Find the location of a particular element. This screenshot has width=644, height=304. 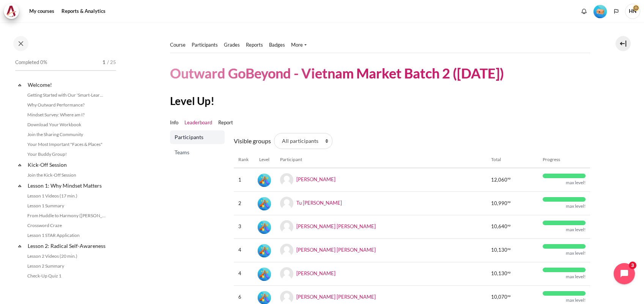

span: 12,060 is located at coordinates (499, 180).